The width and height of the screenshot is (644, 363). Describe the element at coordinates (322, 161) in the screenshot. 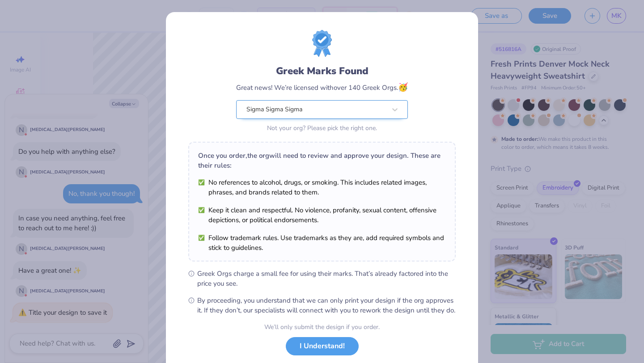

I see `div: Once you order, the org will need to review and approve your design. These are their rules:` at that location.